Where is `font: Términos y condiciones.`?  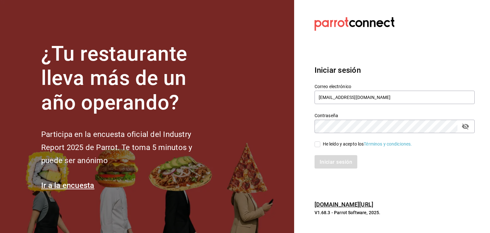
font: Términos y condiciones. is located at coordinates (387, 144).